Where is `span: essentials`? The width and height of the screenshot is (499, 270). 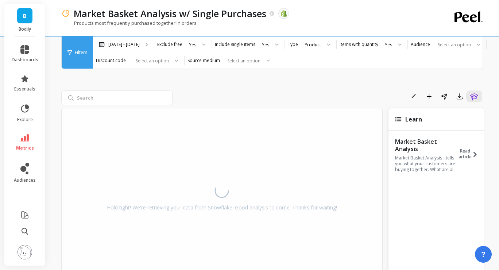 span: essentials is located at coordinates (25, 89).